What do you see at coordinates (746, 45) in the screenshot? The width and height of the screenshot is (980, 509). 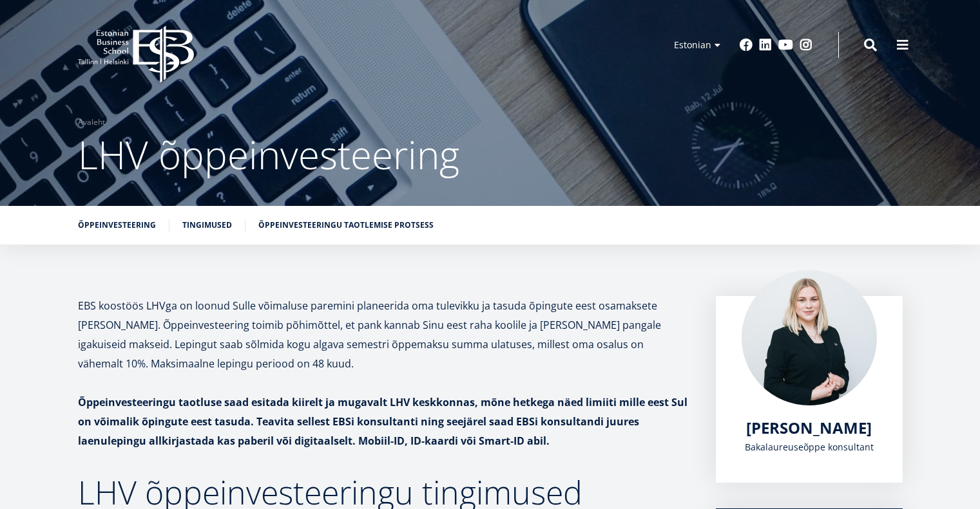 I see `a: Facebook` at bounding box center [746, 45].